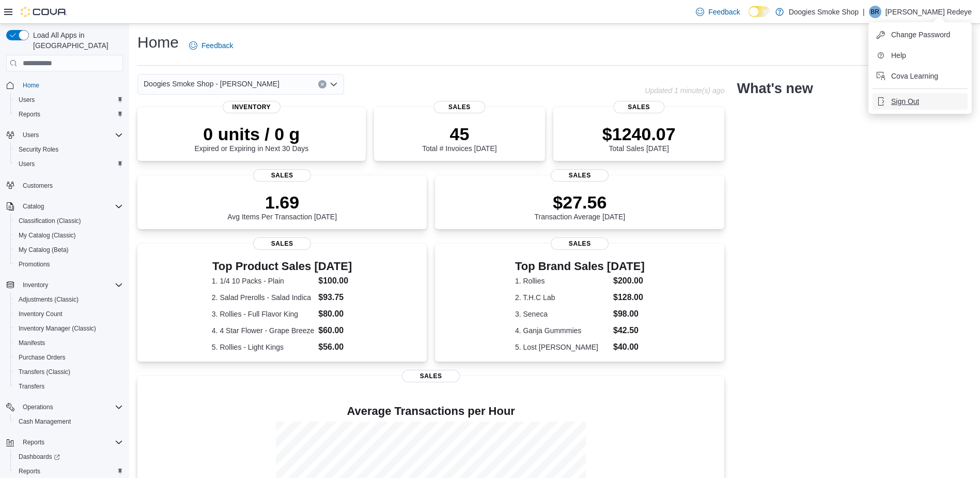 The width and height of the screenshot is (980, 478). What do you see at coordinates (629, 297) in the screenshot?
I see `dd: $128.00` at bounding box center [629, 297].